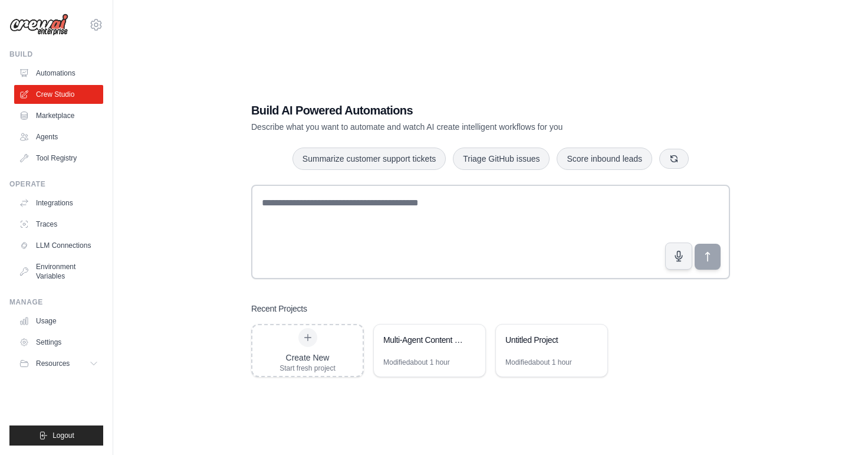 This screenshot has height=455, width=868. I want to click on p: Describe what you want to automate and watch AI create intelligent workflows for you, so click(449, 127).